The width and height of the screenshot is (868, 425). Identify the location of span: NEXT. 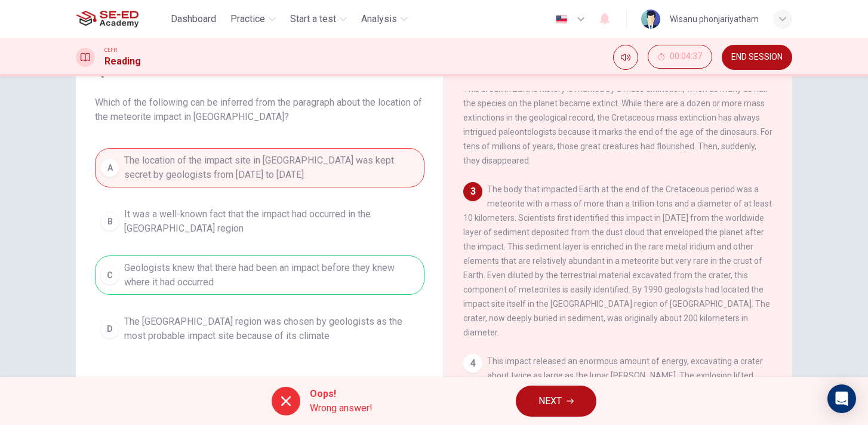
(550, 401).